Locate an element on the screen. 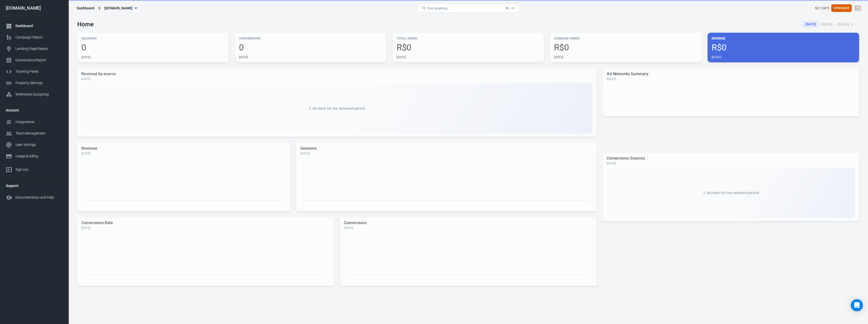  div: User Settings is located at coordinates (39, 144).